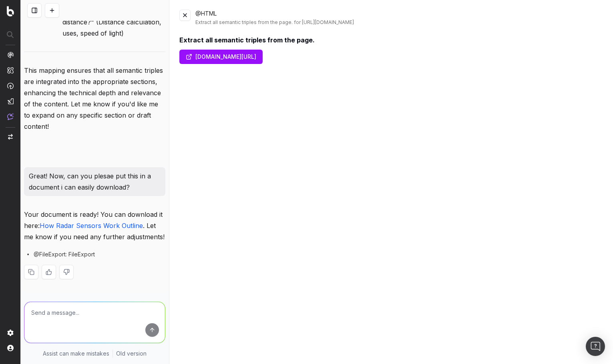 The height and width of the screenshot is (364, 613). Describe the element at coordinates (112, 22) in the screenshot. I see `li: "How does radar measure distance?" (Distance calculation, uses, speed of light)` at that location.